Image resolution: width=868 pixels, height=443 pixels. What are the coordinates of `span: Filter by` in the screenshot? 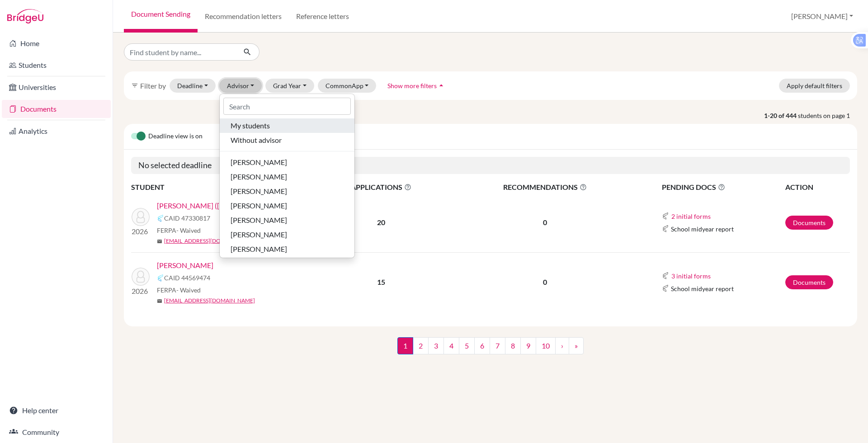 It's located at (152, 85).